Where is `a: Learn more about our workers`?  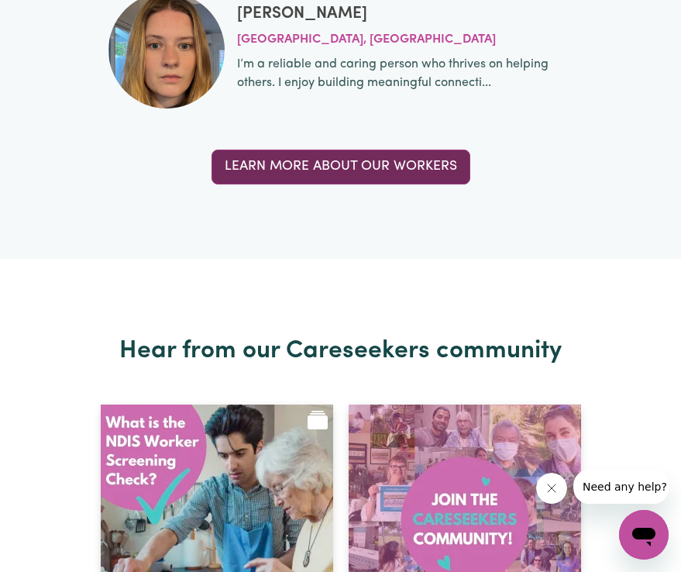 a: Learn more about our workers is located at coordinates (341, 167).